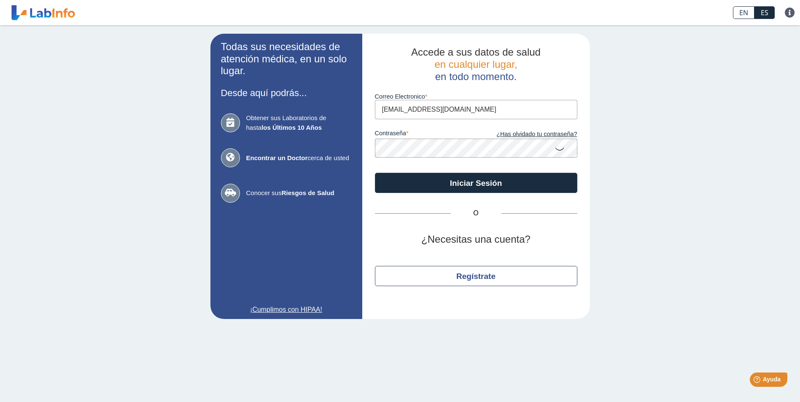  I want to click on span: Obtener sus Laboratorios de hasta, so click(299, 123).